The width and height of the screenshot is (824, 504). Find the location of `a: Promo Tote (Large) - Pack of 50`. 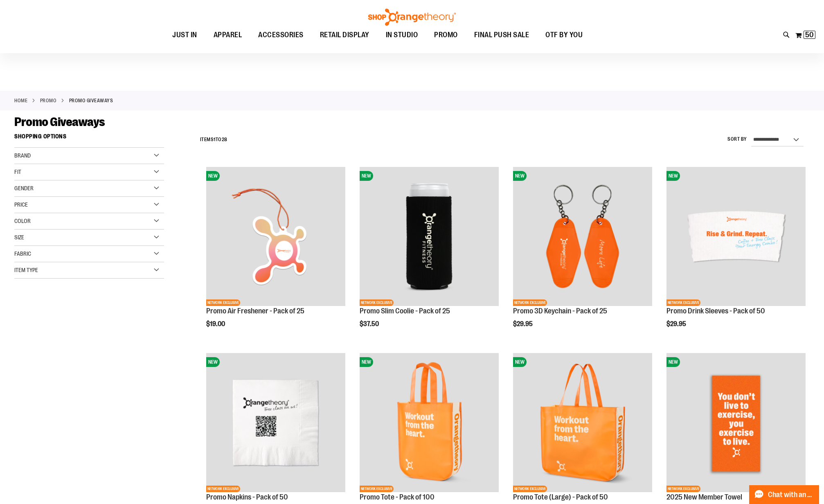

a: Promo Tote (Large) - Pack of 50 is located at coordinates (560, 497).